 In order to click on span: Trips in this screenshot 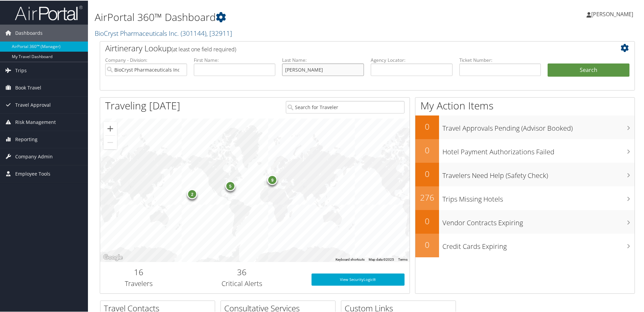, I will do `click(21, 70)`.